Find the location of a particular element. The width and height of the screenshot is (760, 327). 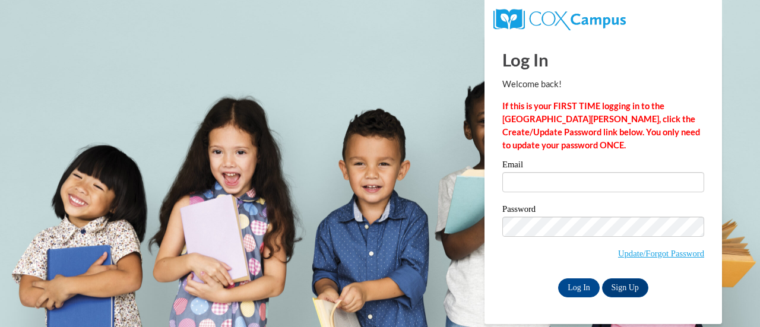

a: Sign Up is located at coordinates (625, 288).